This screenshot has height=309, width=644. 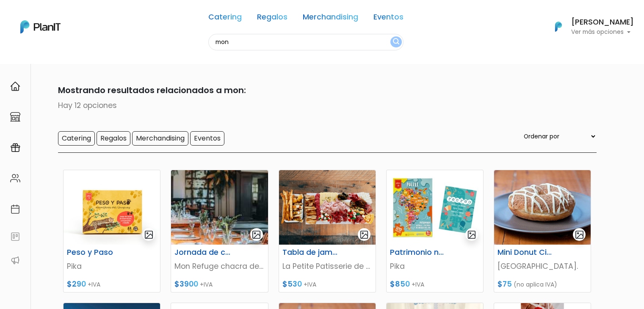 What do you see at coordinates (112, 231) in the screenshot?
I see `a: gallery-light Peso y Paso Pika $290 +IVA` at bounding box center [112, 231].